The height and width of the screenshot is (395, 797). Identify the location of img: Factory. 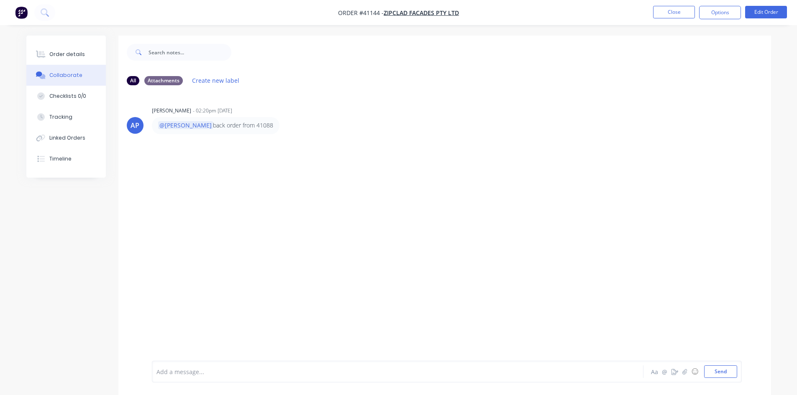
(21, 13).